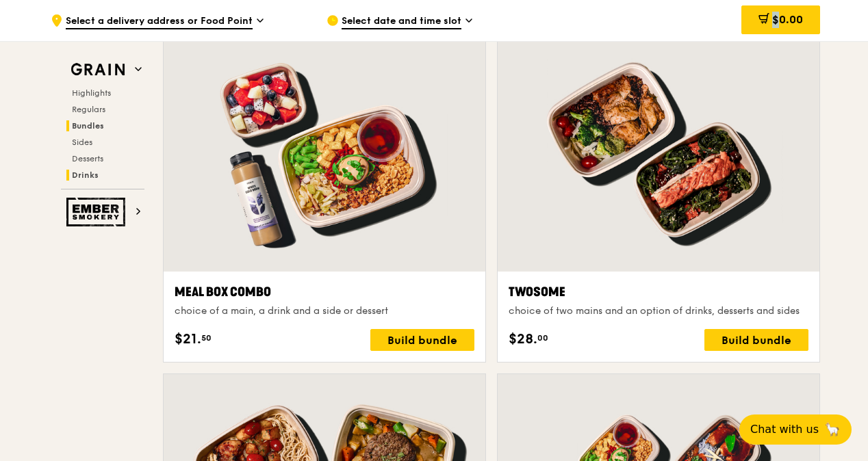  Describe the element at coordinates (206, 338) in the screenshot. I see `span: 50` at that location.